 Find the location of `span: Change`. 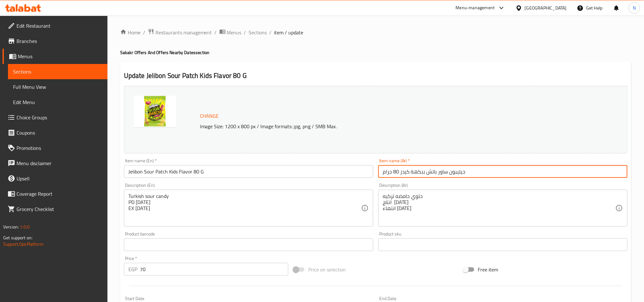

span: Change is located at coordinates (209, 116).